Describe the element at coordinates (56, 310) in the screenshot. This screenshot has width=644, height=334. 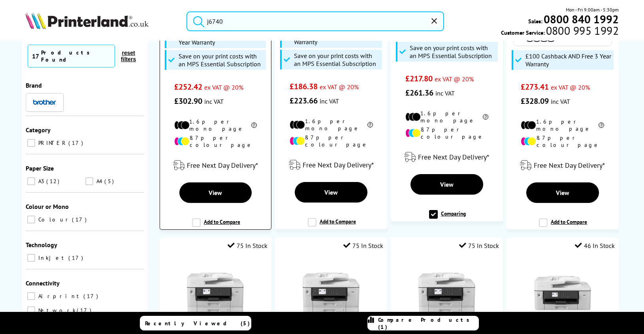
I see `span: Network` at that location.